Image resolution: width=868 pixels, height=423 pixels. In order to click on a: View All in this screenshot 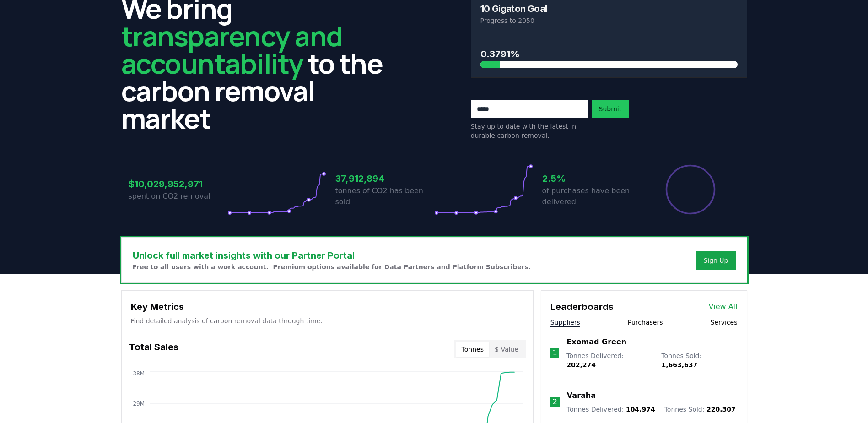, I will do `click(723, 307)`.